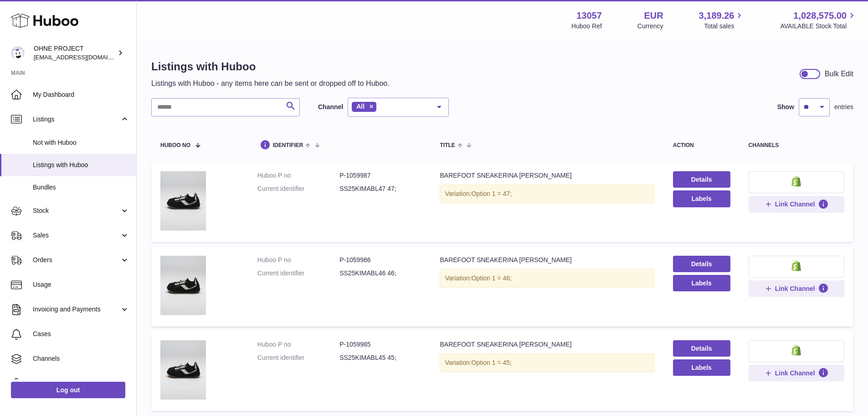 The width and height of the screenshot is (868, 416). I want to click on span: identifier, so click(288, 145).